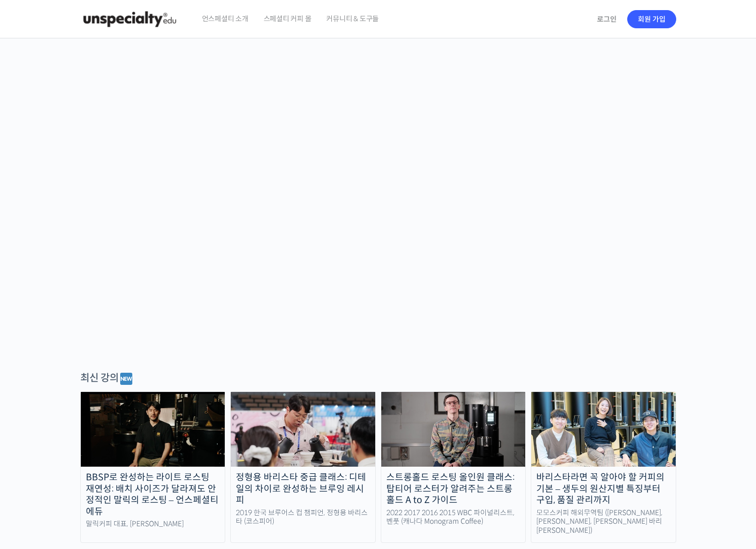  Describe the element at coordinates (454, 467) in the screenshot. I see `a: 스트롱홀드 로스팅 올인원 클래스: 탑티어 로스터가 알려주는 스트롱홀드 A to Z 가이드 2022 2017 2016 2015 WBC 파이널리스트, 벤풋 (캐나다 Monogra...` at that location.